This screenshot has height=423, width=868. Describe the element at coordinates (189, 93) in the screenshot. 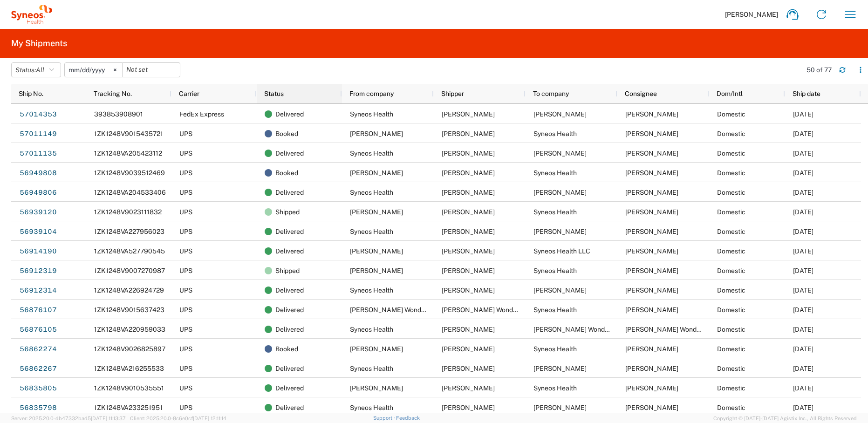

I see `span: Carrier` at that location.